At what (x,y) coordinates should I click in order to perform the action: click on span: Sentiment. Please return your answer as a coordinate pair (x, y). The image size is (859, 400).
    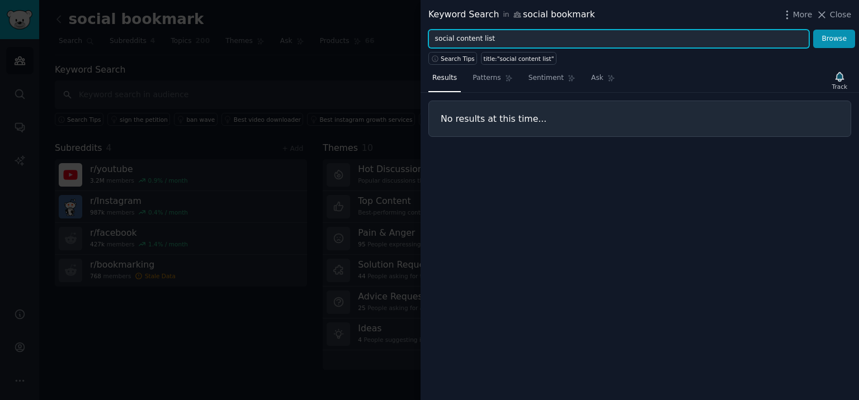
    Looking at the image, I should click on (546, 78).